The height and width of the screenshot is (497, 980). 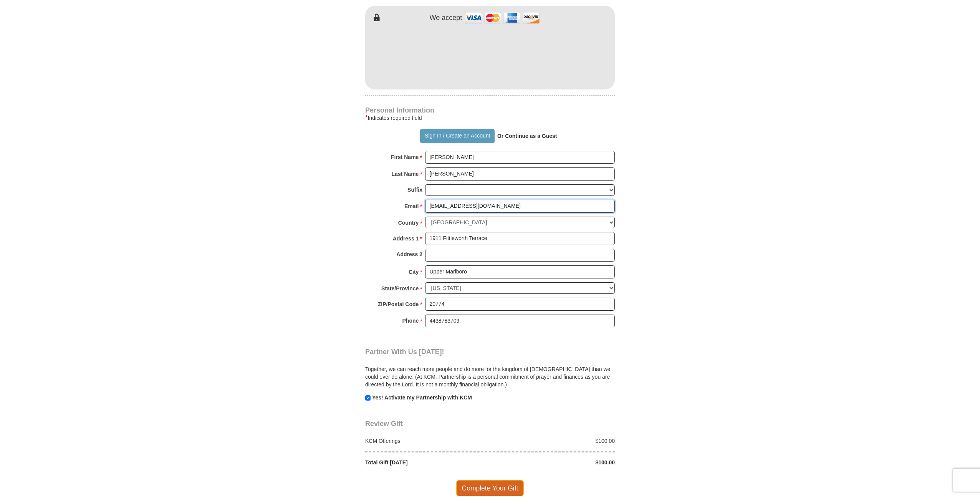 What do you see at coordinates (384, 424) in the screenshot?
I see `span: Review Gift` at bounding box center [384, 424].